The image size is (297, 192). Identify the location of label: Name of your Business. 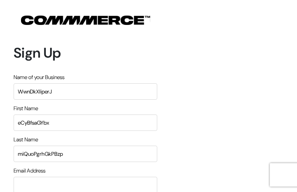
(39, 77).